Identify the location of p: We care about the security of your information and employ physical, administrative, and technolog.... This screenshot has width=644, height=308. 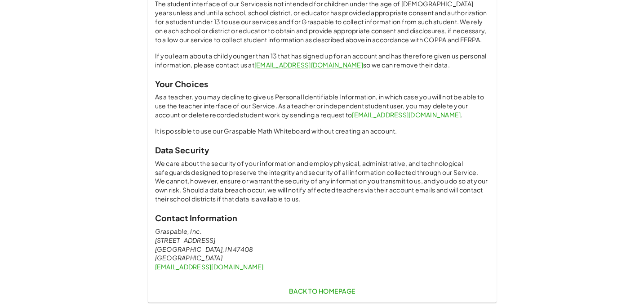
(322, 182).